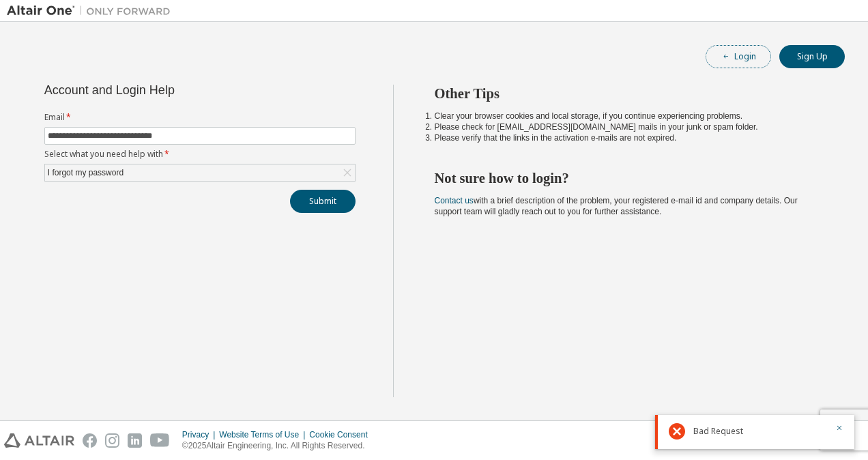 This screenshot has width=868, height=460. What do you see at coordinates (454, 201) in the screenshot?
I see `a: Contact us` at bounding box center [454, 201].